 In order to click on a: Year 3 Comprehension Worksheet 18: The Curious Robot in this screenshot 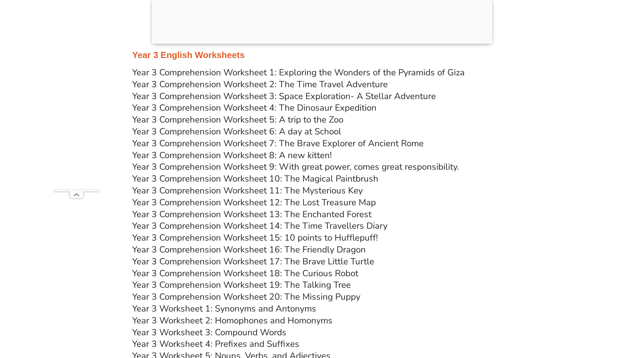, I will do `click(245, 273)`.